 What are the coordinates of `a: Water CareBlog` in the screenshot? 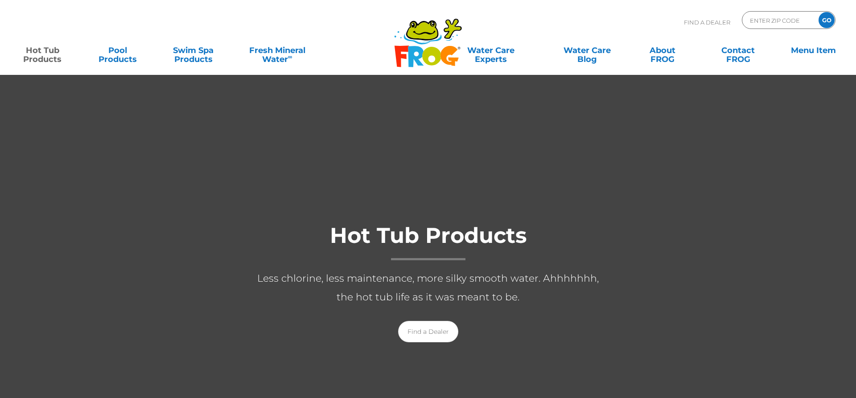 It's located at (587, 50).